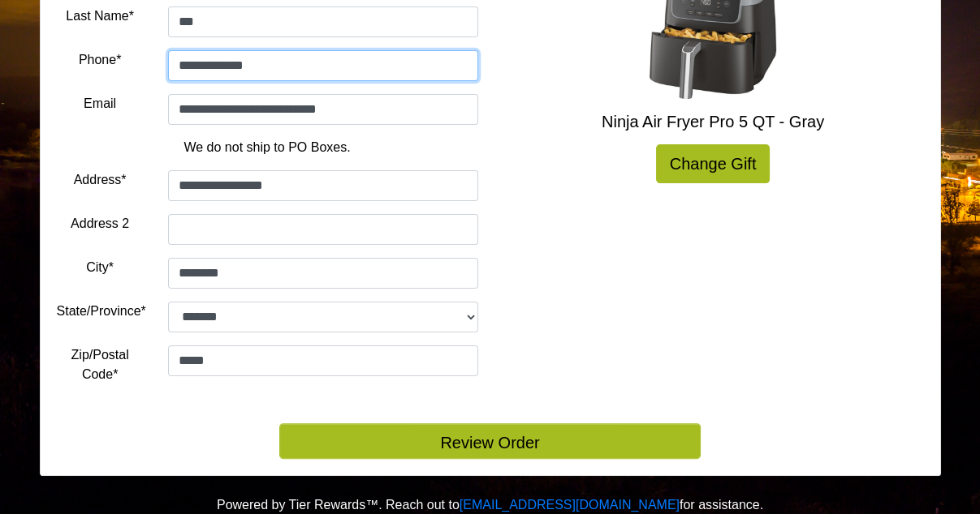 The image size is (980, 514). What do you see at coordinates (490, 441) in the screenshot?
I see `button: Review Order` at bounding box center [490, 441].